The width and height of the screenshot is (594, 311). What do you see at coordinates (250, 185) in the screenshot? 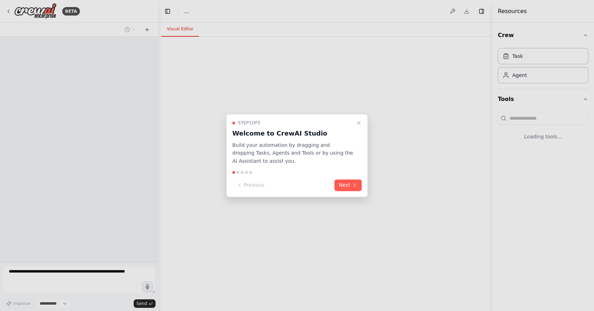
I see `button: Previous` at bounding box center [250, 185].